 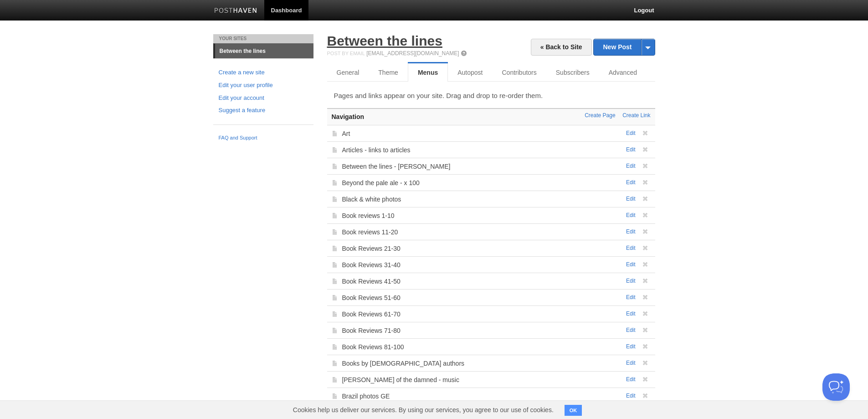 I want to click on a: Contributors, so click(x=520, y=72).